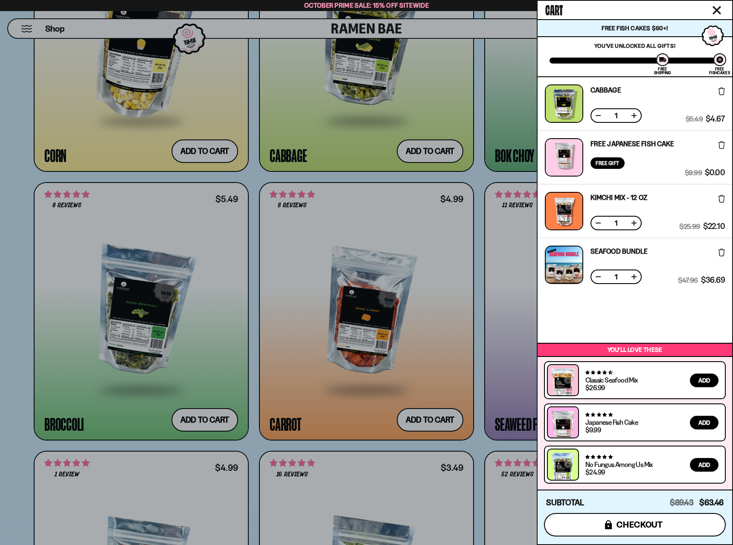  What do you see at coordinates (607, 163) in the screenshot?
I see `div: Free Gift` at bounding box center [607, 163].